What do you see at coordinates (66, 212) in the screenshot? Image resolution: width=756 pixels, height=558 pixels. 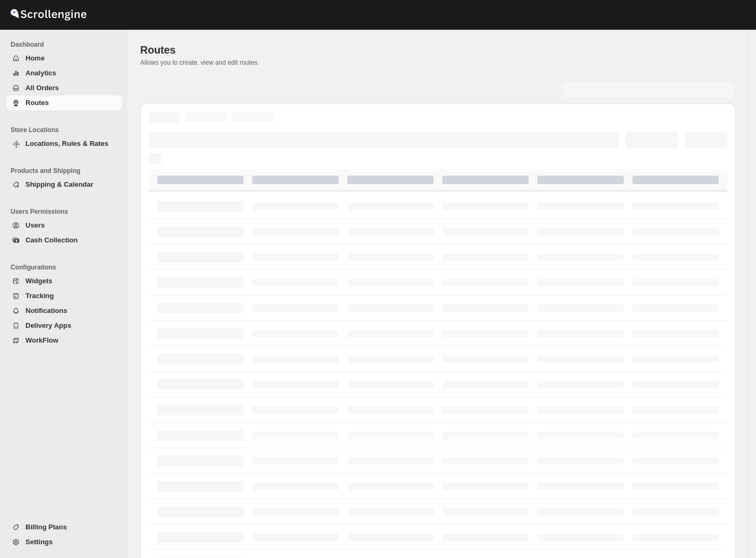 I see `span: Users Permissions` at bounding box center [66, 212].